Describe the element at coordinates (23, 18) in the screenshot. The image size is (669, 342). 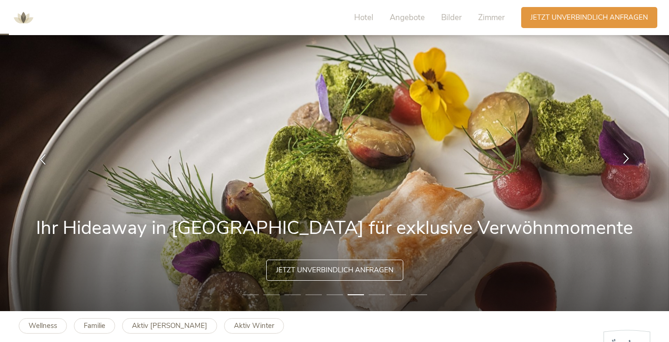
I see `img: AMONTI & LUNARIS Wellnessresort` at that location.